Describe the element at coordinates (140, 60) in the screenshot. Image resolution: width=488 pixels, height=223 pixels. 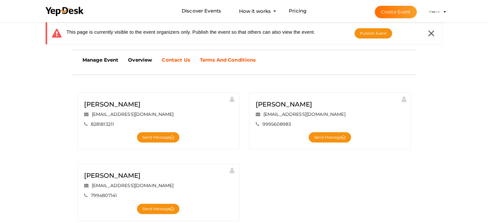
I see `a: Overview` at that location.